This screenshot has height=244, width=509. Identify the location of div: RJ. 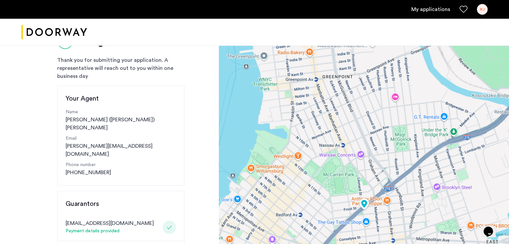
(482, 9).